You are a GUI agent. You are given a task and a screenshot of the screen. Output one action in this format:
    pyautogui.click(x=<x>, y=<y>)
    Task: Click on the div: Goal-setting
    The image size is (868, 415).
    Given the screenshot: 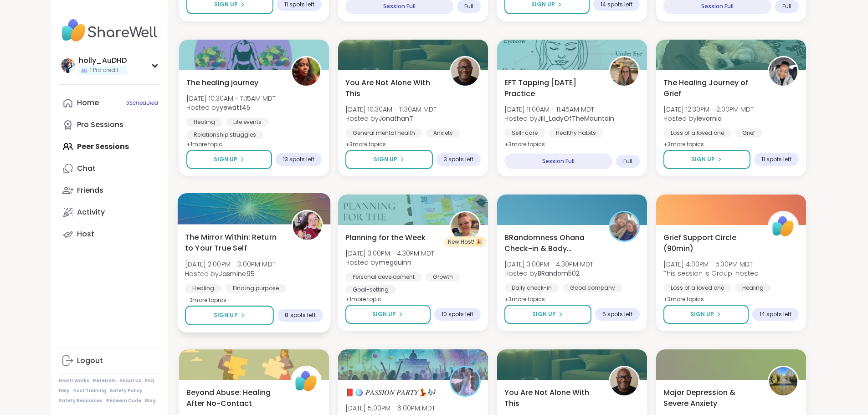 What is the action you would take?
    pyautogui.click(x=371, y=290)
    